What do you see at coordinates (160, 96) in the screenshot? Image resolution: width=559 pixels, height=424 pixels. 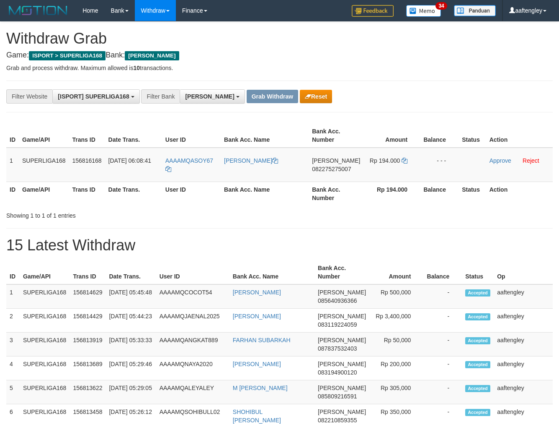 I see `div: Filter Bank` at bounding box center [160, 96].